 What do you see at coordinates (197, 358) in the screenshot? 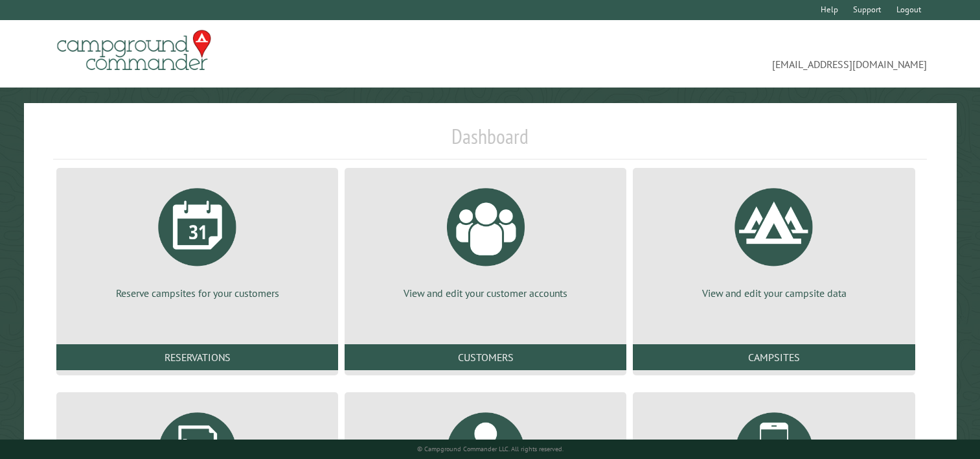
I see `a: Reservations` at bounding box center [197, 358].